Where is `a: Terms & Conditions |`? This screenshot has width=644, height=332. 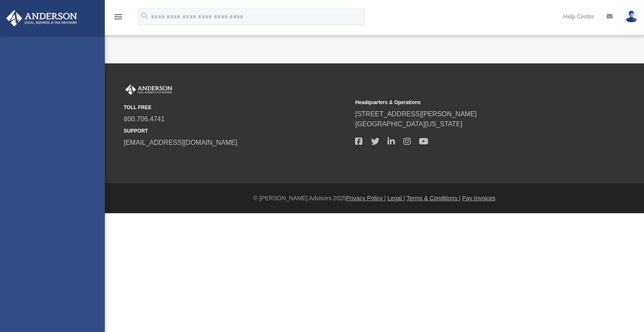
a: Terms & Conditions | is located at coordinates (433, 198).